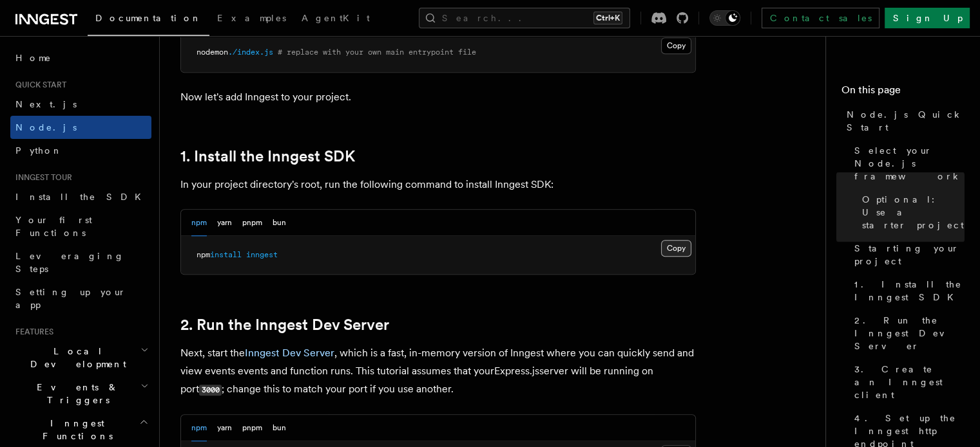  Describe the element at coordinates (32, 332) in the screenshot. I see `span: Features` at that location.